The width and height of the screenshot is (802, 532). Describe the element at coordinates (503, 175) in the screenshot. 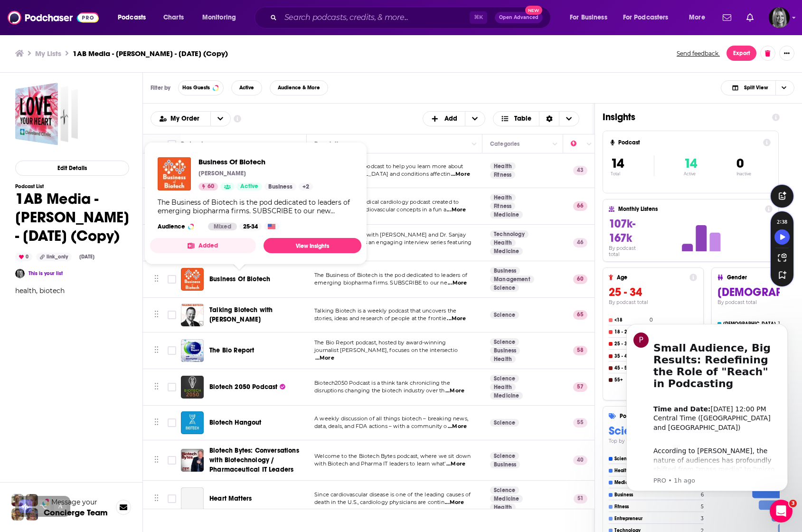

I see `a: Fitness` at that location.